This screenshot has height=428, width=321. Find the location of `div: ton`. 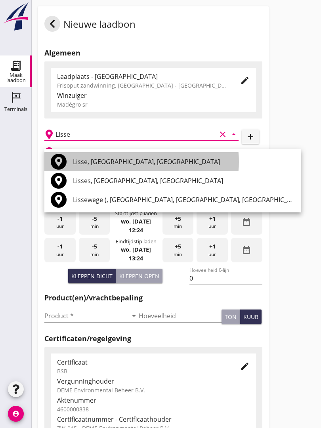

div: ton is located at coordinates (231, 317).